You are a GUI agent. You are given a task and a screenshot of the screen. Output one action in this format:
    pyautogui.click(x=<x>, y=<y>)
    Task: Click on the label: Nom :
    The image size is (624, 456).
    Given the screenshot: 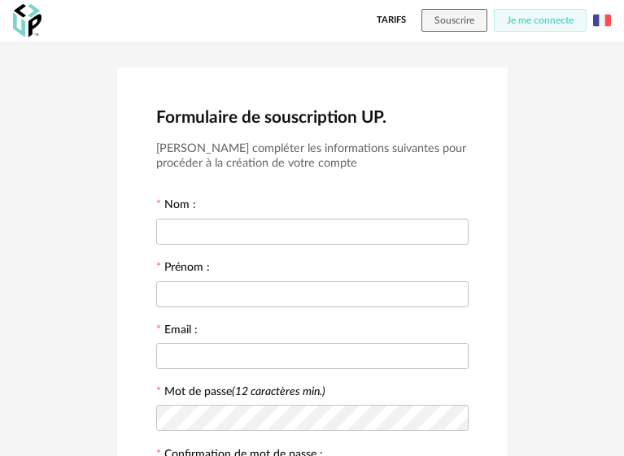 What is the action you would take?
    pyautogui.click(x=176, y=207)
    